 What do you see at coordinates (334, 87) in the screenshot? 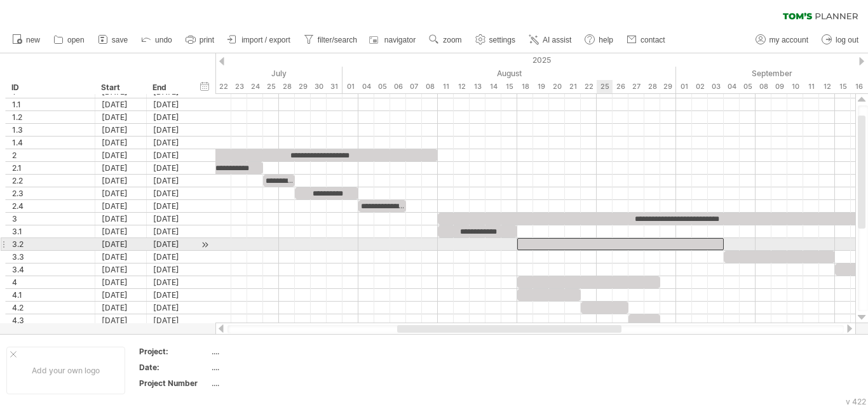
I see `div: Thursday, 31 July 2025` at bounding box center [334, 87].